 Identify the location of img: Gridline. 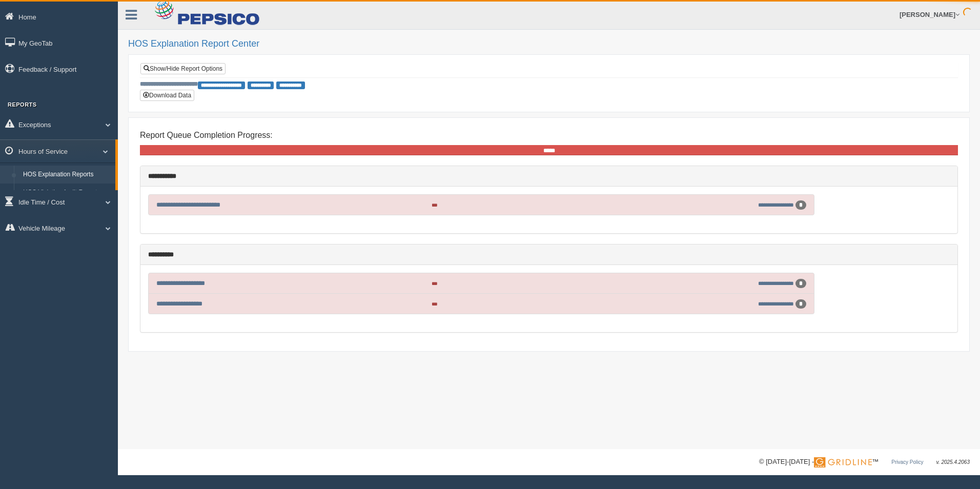
(843, 463).